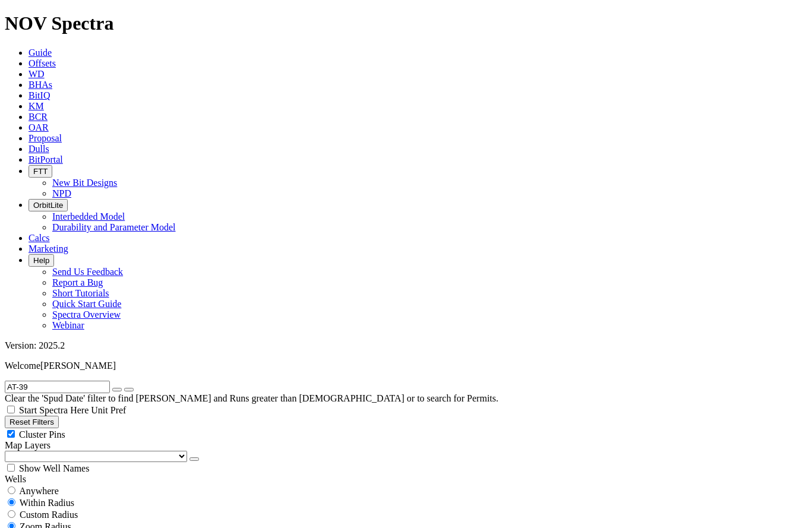 The height and width of the screenshot is (528, 812). What do you see at coordinates (46, 159) in the screenshot?
I see `a: BitPortal` at bounding box center [46, 159].